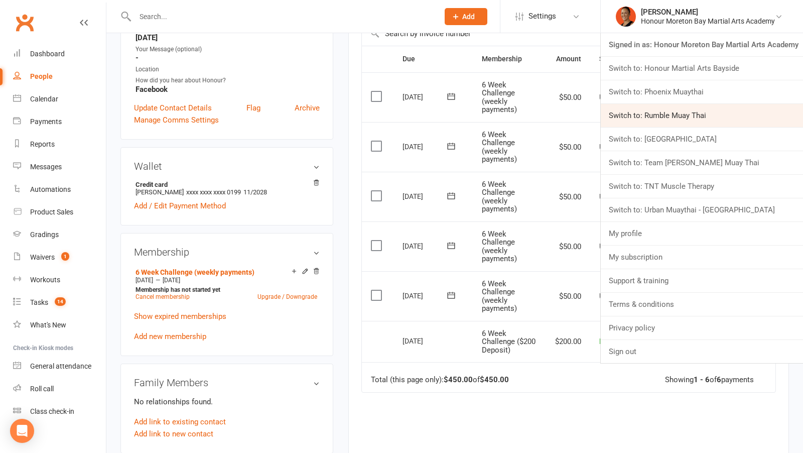 This screenshot has width=803, height=453. I want to click on a: What's New, so click(59, 325).